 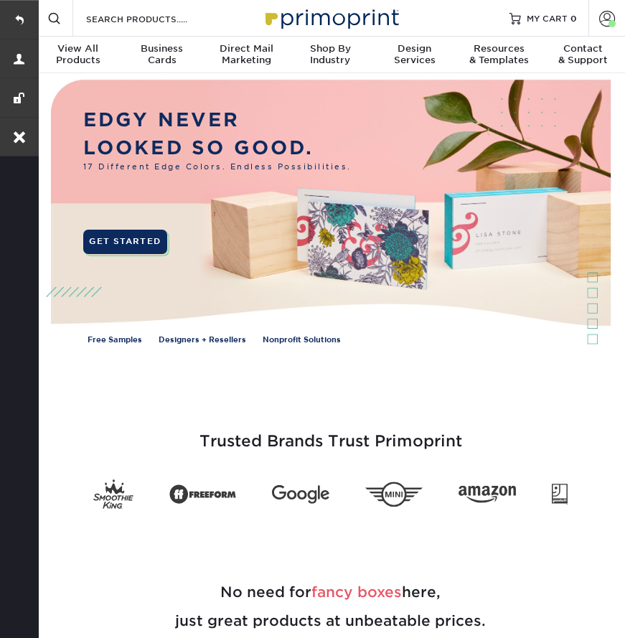 I want to click on div: Marketing, so click(x=246, y=55).